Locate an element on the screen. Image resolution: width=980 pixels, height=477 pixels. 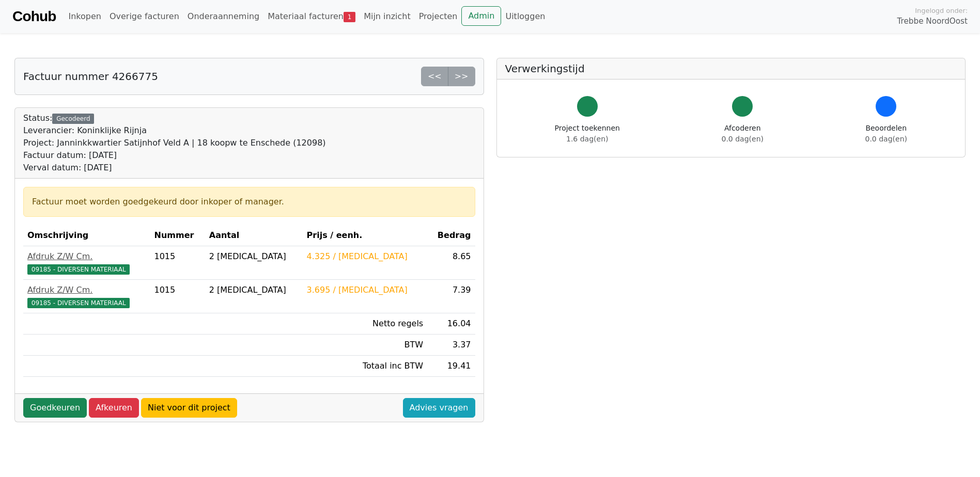
td: Totaal inc BTW is located at coordinates (365, 366).